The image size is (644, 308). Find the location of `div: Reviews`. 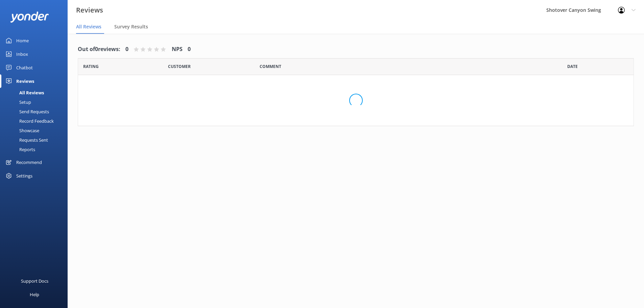

div: Reviews is located at coordinates (25, 81).